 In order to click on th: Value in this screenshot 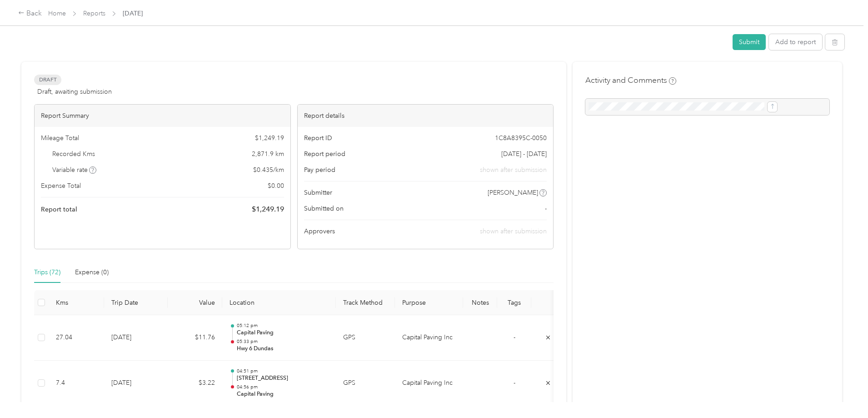, I will do `click(195, 302)`.